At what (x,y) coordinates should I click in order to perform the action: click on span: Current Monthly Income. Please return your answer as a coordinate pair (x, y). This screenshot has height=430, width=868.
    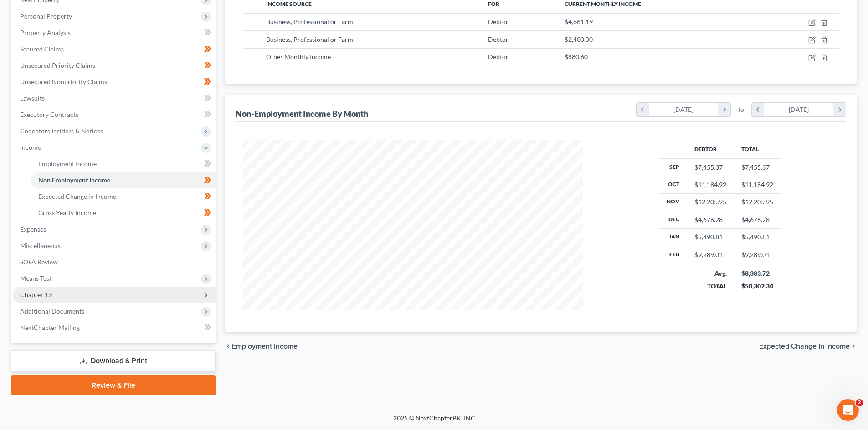
    Looking at the image, I should click on (603, 4).